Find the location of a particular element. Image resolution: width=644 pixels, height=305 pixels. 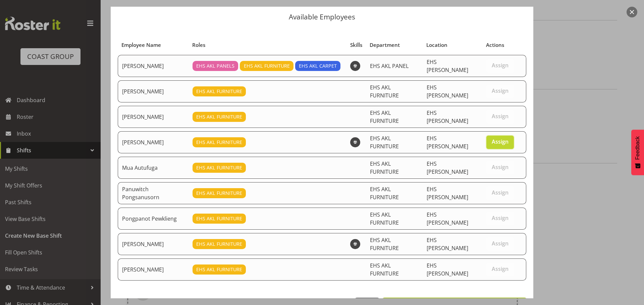

p: Available Employees is located at coordinates (322, 17).